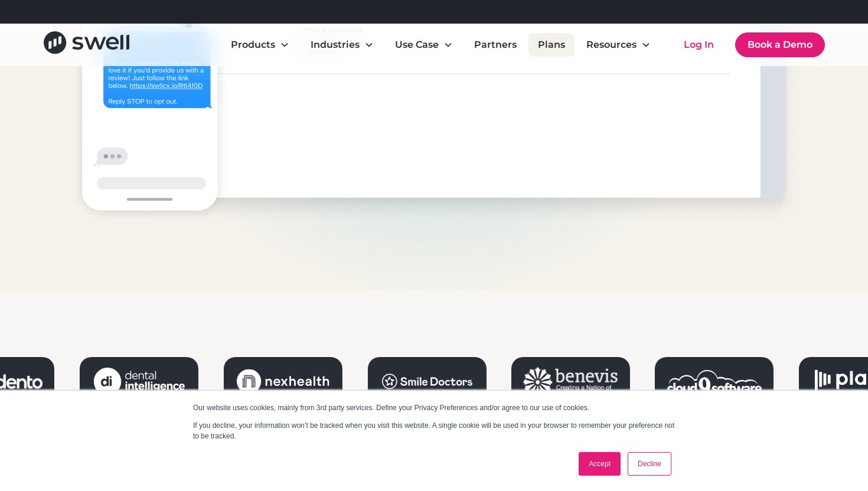 Image resolution: width=868 pixels, height=491 pixels. I want to click on a: Plans, so click(552, 45).